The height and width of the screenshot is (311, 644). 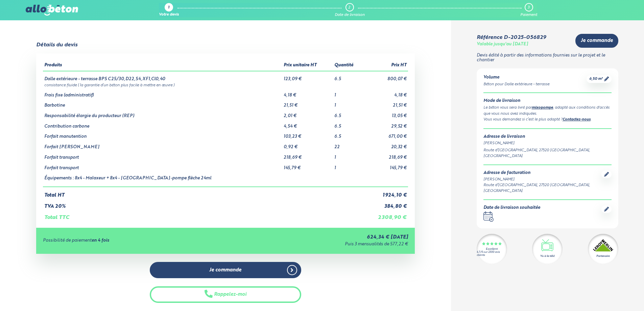 I want to click on td: 29,52 €, so click(x=385, y=124).